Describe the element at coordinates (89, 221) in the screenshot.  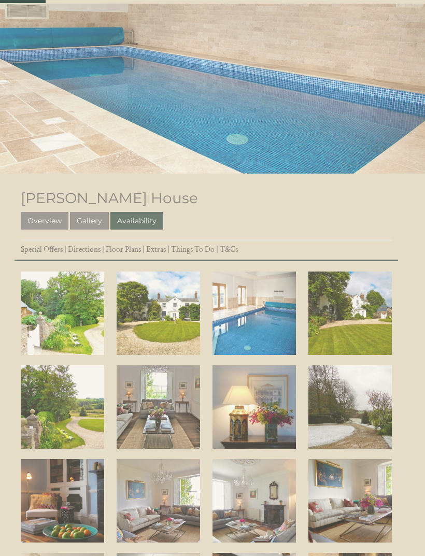
I see `a: Gallery` at that location.